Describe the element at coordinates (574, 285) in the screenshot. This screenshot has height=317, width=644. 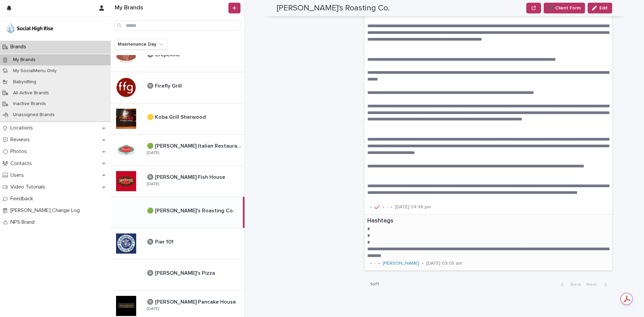
I see `span: Back` at that location.